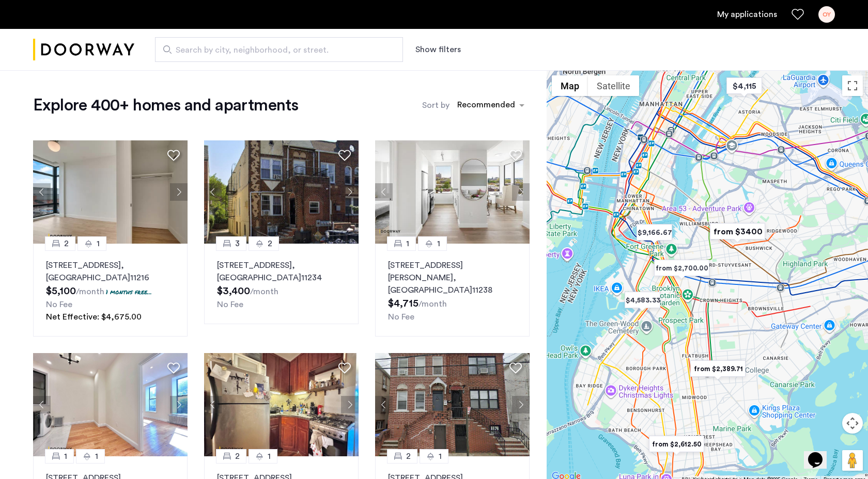 The width and height of the screenshot is (868, 479). Describe the element at coordinates (681, 268) in the screenshot. I see `div: from $2,700.00` at that location.